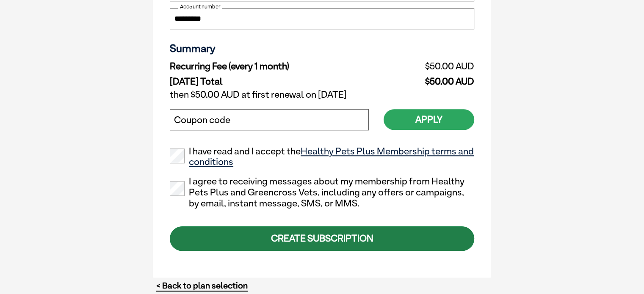 This screenshot has height=294, width=644. I want to click on td: Recurring Fee (every 1 month), so click(277, 66).